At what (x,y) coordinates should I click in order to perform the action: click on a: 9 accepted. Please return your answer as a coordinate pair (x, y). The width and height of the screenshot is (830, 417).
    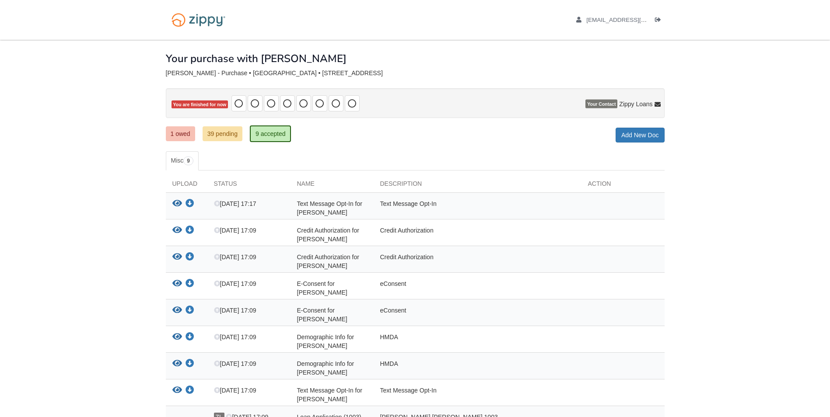
    Looking at the image, I should click on (270, 134).